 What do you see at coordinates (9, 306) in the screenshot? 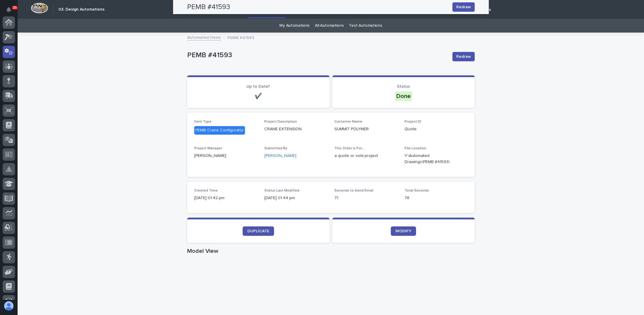
I see `button: users-avatar` at bounding box center [9, 306].